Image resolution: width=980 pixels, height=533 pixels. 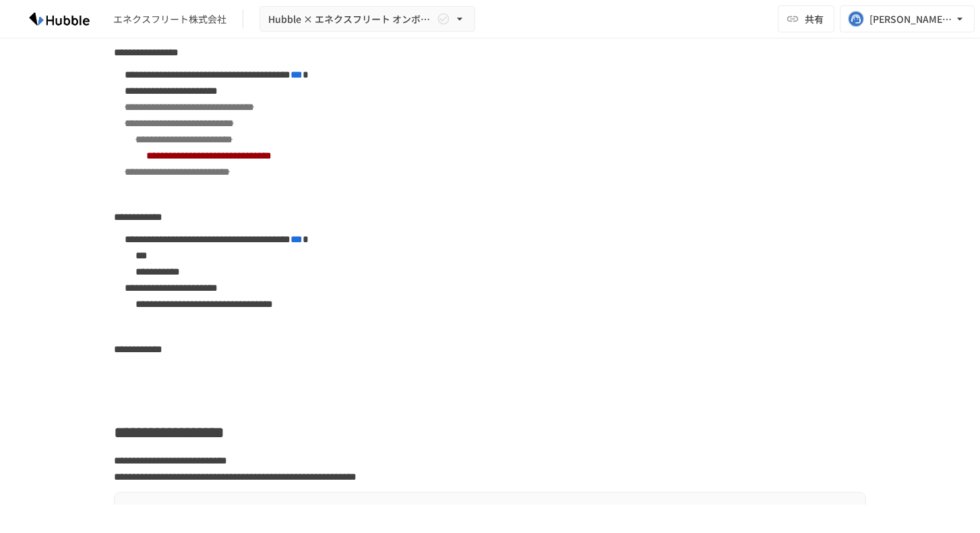 I want to click on span: 共有, so click(x=814, y=19).